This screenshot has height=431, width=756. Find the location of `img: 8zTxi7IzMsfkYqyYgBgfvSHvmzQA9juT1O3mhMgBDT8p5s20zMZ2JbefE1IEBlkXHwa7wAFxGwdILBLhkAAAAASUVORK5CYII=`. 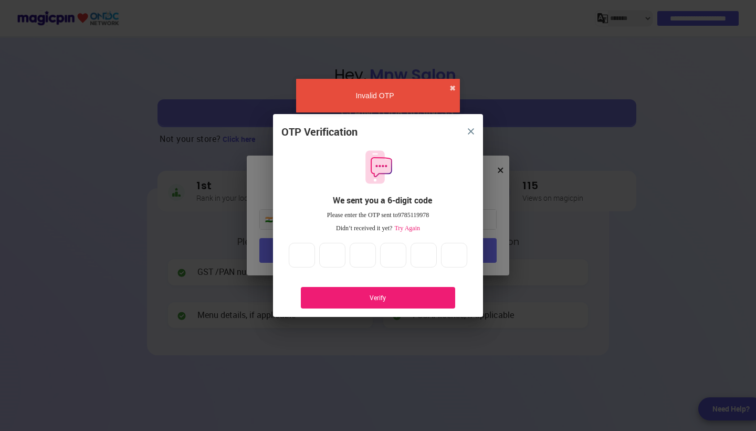

img: 8zTxi7IzMsfkYqyYgBgfvSHvmzQA9juT1O3mhMgBDT8p5s20zMZ2JbefE1IEBlkXHwa7wAFxGwdILBLhkAAAAASUVORK5CYII= is located at coordinates (471, 131).